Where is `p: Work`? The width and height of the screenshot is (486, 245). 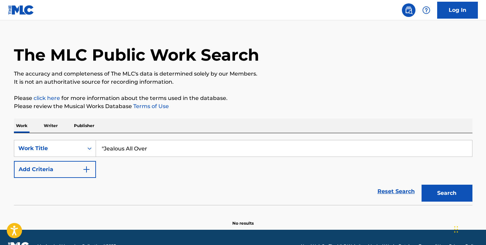 p: Work is located at coordinates (22, 126).